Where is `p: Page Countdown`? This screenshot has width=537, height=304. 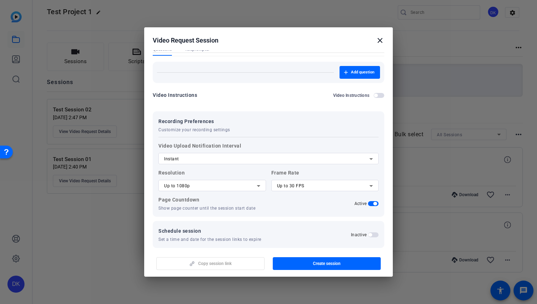
p: Page Countdown is located at coordinates (212, 200).